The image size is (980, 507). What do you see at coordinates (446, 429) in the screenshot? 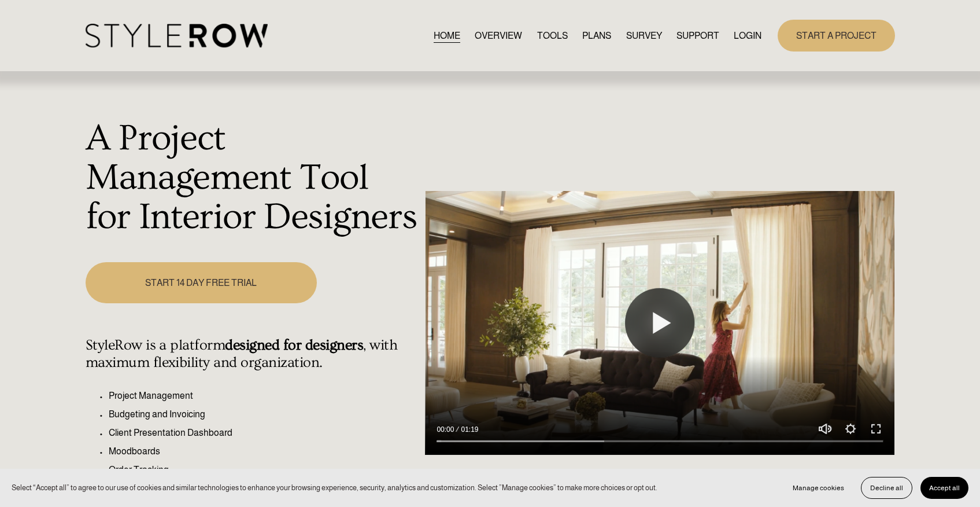
I see `div: Current time` at bounding box center [446, 429].